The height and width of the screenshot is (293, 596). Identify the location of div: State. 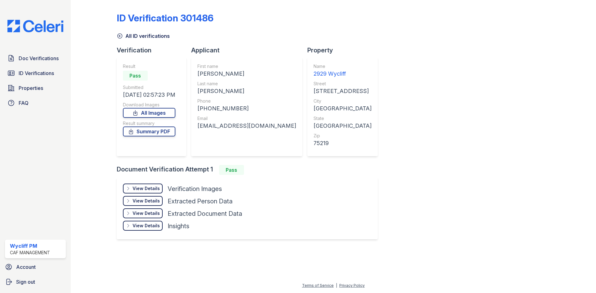
(342, 118).